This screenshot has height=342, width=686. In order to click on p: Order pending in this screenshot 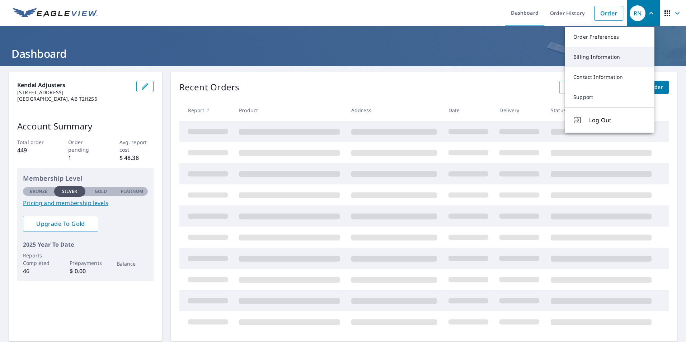, I will do `click(85, 146)`.